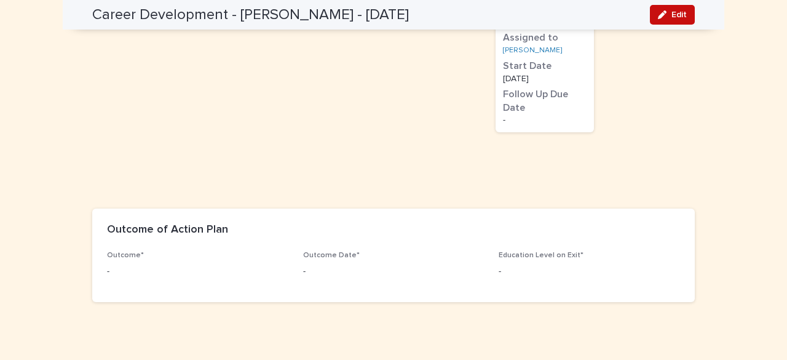 Image resolution: width=787 pixels, height=360 pixels. What do you see at coordinates (125, 255) in the screenshot?
I see `span: Outcome*` at bounding box center [125, 255].